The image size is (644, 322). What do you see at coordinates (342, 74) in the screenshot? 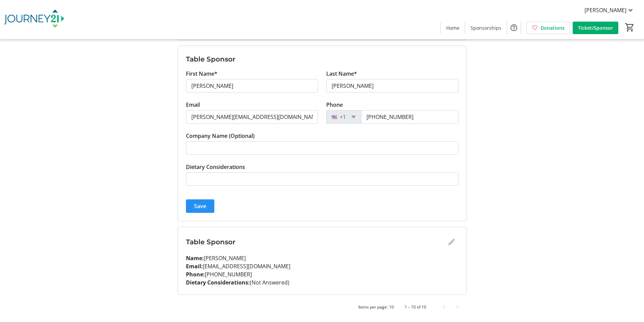
I see `label: Last Name*` at bounding box center [342, 74].